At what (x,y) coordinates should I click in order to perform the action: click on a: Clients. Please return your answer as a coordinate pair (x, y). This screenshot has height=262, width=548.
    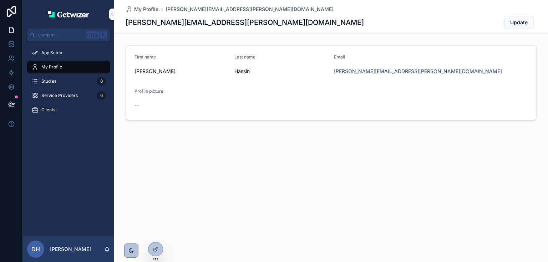
    Looking at the image, I should click on (68, 110).